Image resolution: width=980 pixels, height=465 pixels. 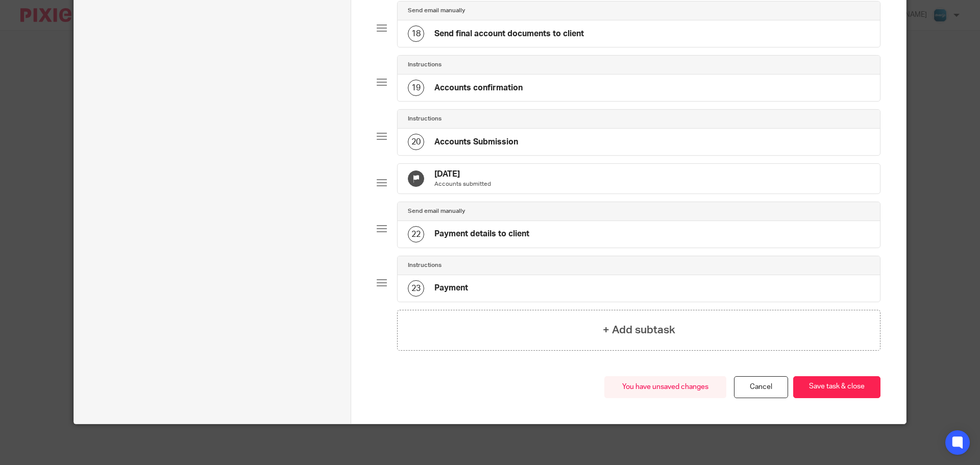 I want to click on div: 19, so click(x=416, y=88).